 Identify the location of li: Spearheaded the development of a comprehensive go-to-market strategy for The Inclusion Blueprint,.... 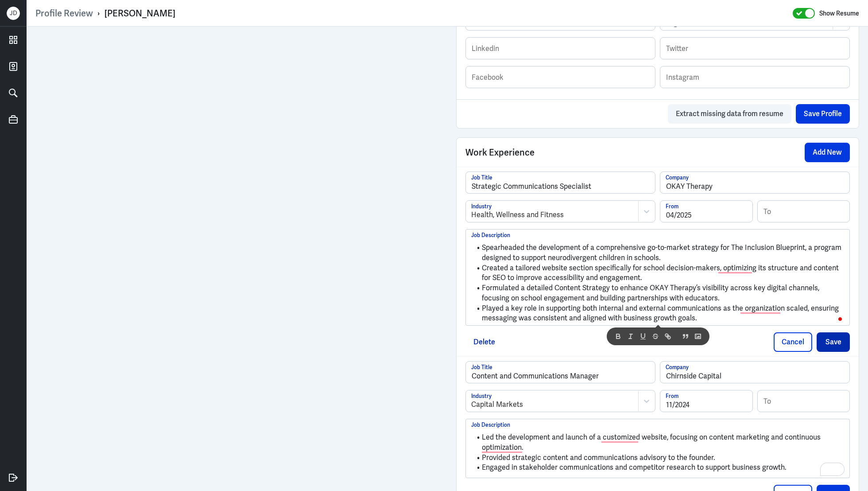
(658, 252).